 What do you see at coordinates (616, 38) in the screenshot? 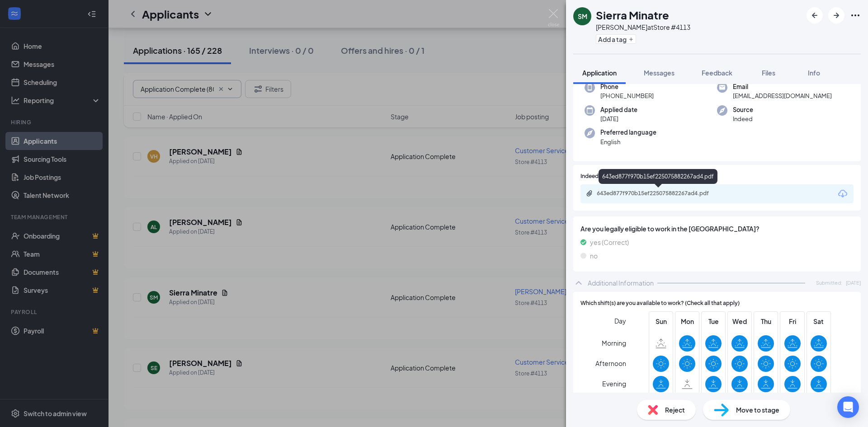
I see `button: PlusAdd a tag` at bounding box center [616, 38].